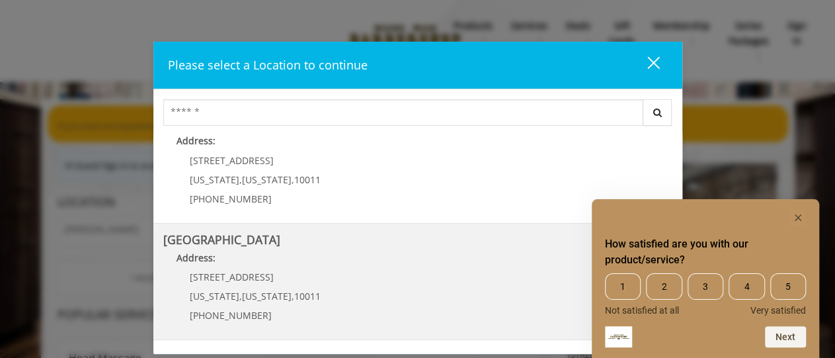 Image resolution: width=835 pixels, height=358 pixels. I want to click on span: 5, so click(788, 286).